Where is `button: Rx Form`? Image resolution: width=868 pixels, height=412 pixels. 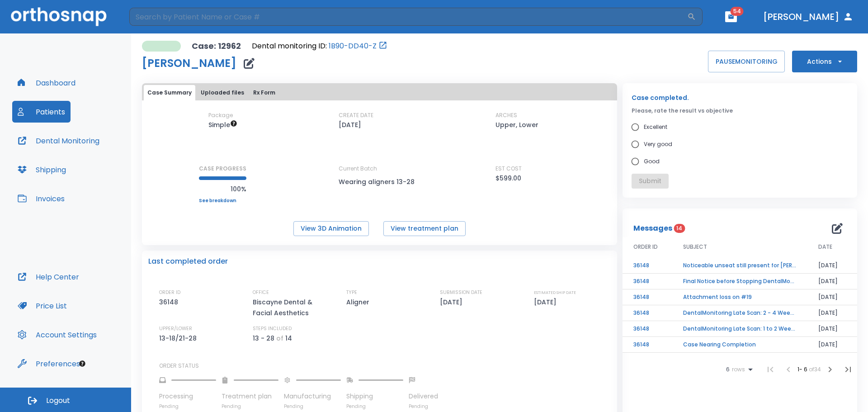 button: Rx Form is located at coordinates (264, 93).